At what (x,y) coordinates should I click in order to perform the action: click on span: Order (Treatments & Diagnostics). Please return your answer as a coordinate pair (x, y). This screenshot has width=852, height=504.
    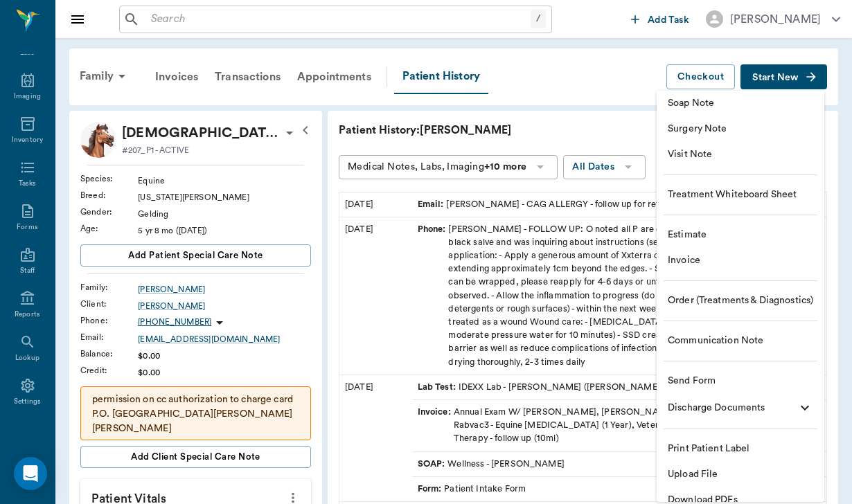
    Looking at the image, I should click on (741, 300).